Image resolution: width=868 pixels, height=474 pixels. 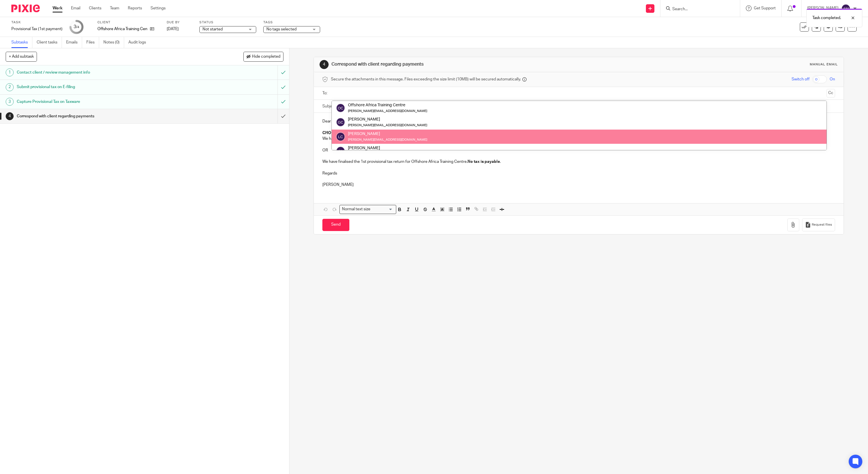 I want to click on a: Notes (0), so click(x=113, y=42).